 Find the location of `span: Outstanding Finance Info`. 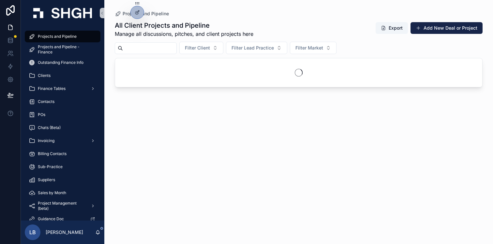

span: Outstanding Finance Info is located at coordinates (61, 63).